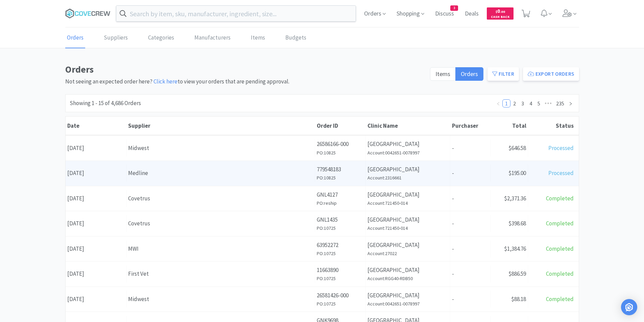  I want to click on p: 63952272, so click(341, 245).